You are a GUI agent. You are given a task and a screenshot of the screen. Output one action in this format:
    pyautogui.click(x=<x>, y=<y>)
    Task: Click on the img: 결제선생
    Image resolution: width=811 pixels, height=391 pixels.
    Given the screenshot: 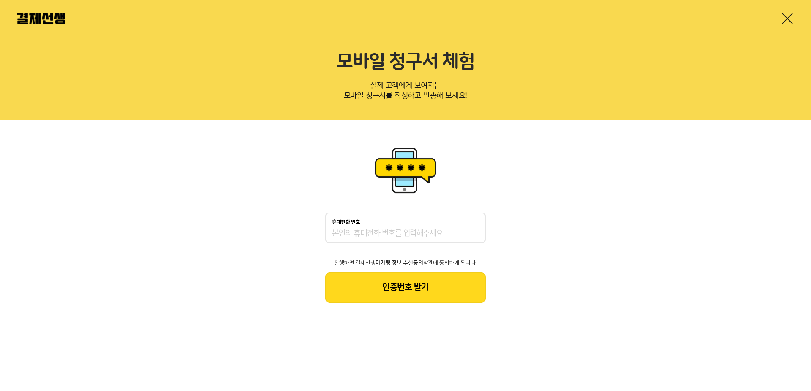 What is the action you would take?
    pyautogui.click(x=41, y=19)
    